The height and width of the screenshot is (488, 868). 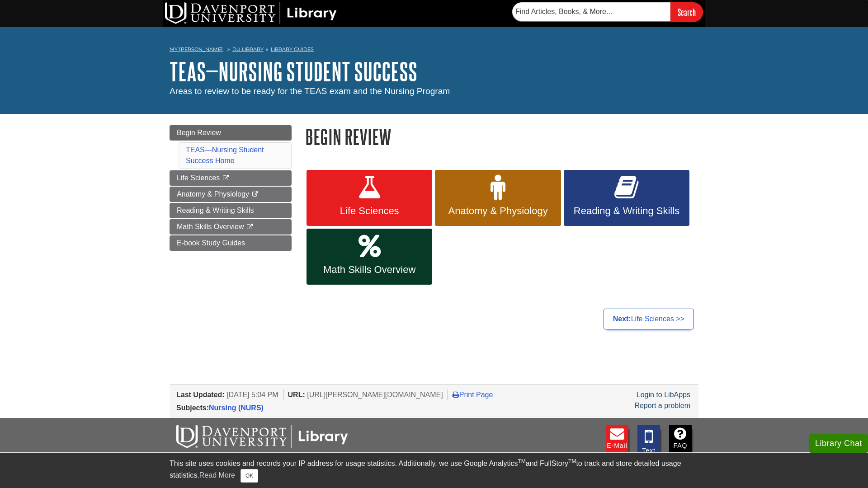 What do you see at coordinates (434, 50) in the screenshot?
I see `nav: breadcrumb` at bounding box center [434, 50].